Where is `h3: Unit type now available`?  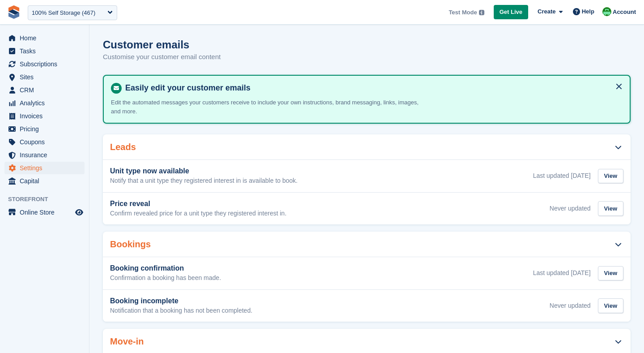 h3: Unit type now available is located at coordinates (204, 171).